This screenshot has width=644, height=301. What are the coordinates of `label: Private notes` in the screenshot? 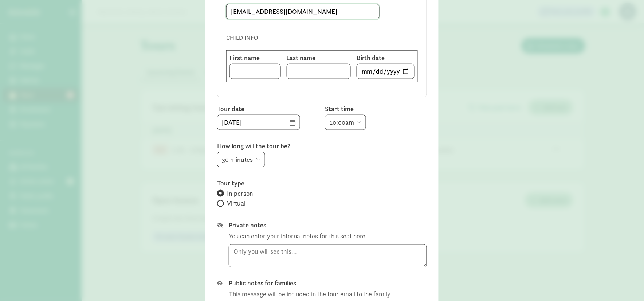 It's located at (328, 226).